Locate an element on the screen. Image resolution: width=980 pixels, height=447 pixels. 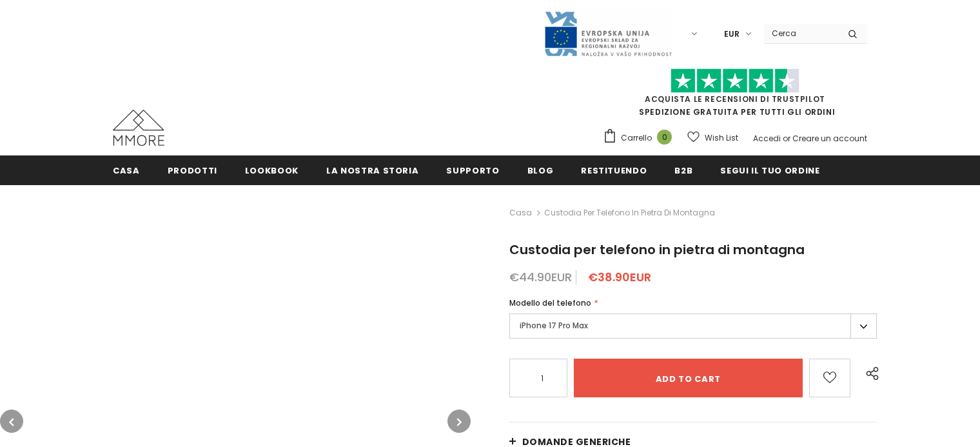
span: Wish List is located at coordinates (721, 138).